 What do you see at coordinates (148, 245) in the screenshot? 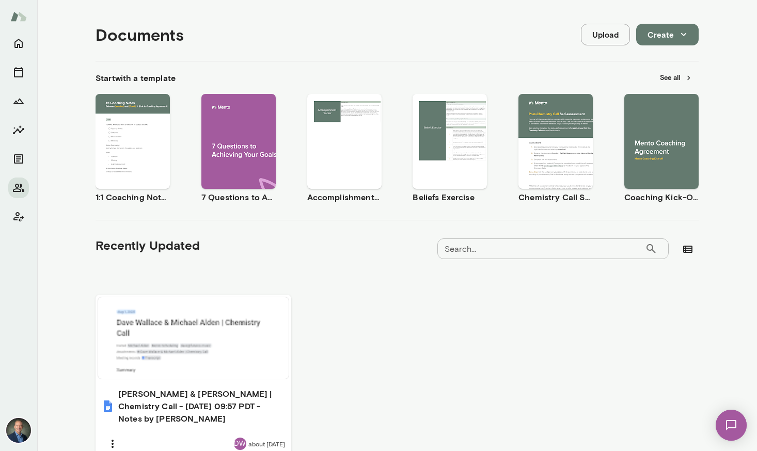
I see `h5: Recently Updated` at bounding box center [148, 245].